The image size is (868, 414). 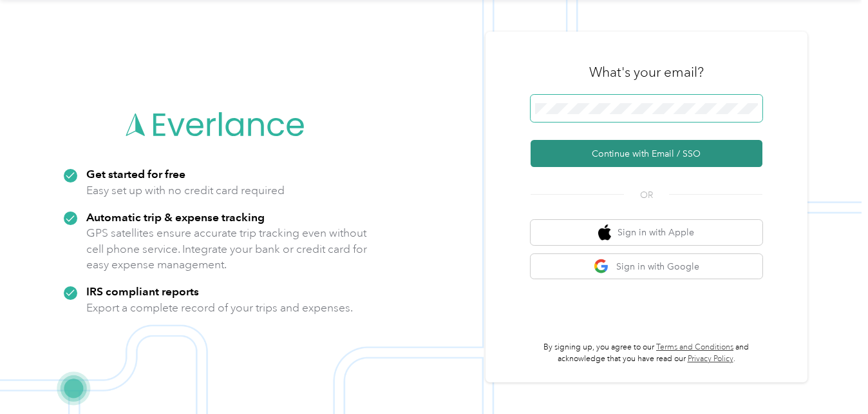 What do you see at coordinates (175, 216) in the screenshot?
I see `strong: Automatic trip & expense tracking` at bounding box center [175, 216].